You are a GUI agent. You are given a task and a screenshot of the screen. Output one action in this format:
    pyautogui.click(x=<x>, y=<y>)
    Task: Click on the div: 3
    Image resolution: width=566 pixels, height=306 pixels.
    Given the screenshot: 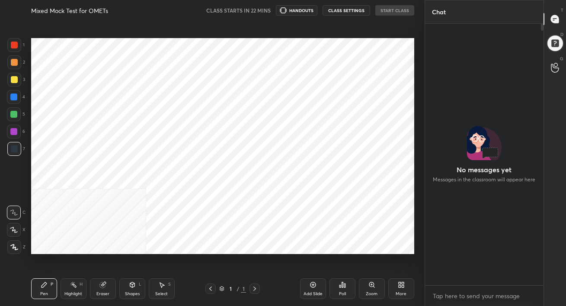 What is the action you would take?
    pyautogui.click(x=16, y=80)
    